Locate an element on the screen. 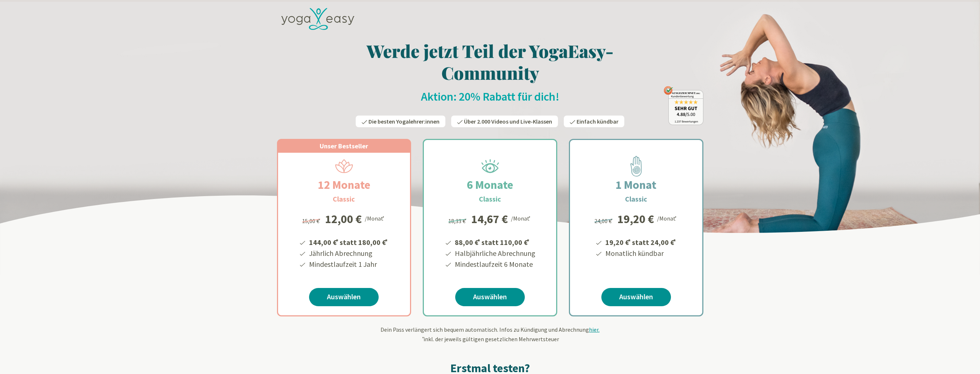 The width and height of the screenshot is (980, 374). span: 15,00 € is located at coordinates (311, 221).